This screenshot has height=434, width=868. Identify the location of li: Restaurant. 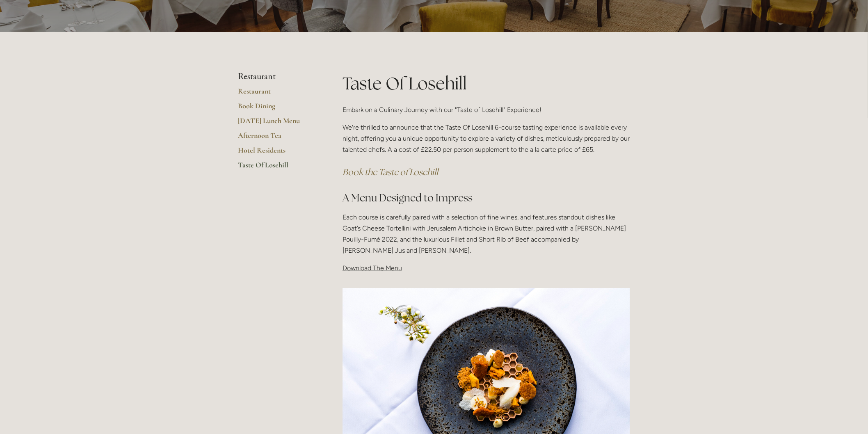
(277, 77).